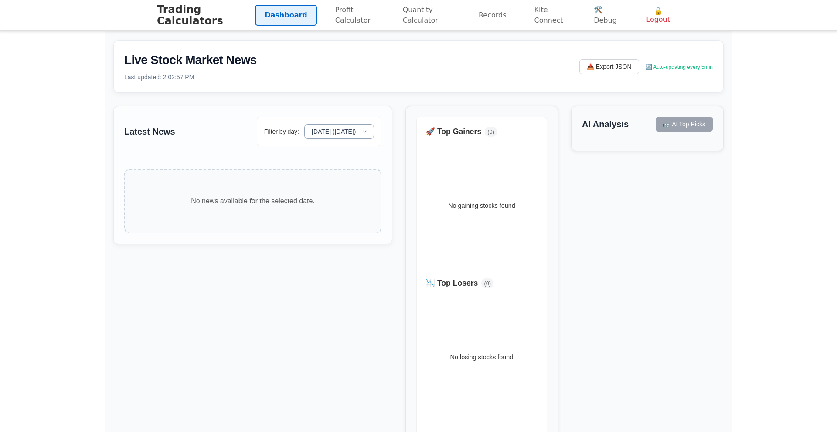 The image size is (837, 432). I want to click on a: Dashboard, so click(286, 15).